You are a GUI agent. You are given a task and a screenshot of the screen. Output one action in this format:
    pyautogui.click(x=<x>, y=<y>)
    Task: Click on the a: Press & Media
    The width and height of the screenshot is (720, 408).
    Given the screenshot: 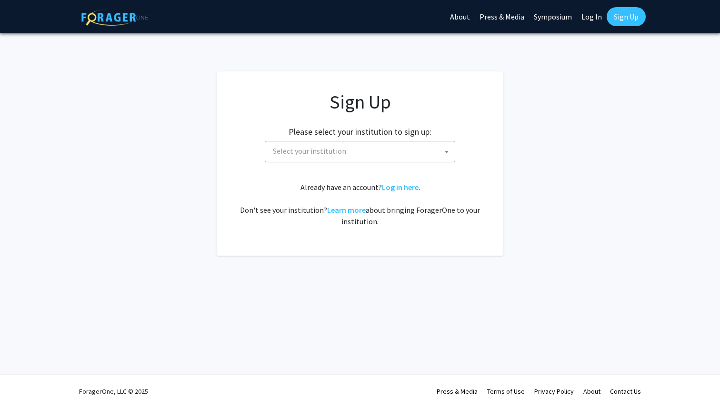 What is the action you would take?
    pyautogui.click(x=457, y=391)
    